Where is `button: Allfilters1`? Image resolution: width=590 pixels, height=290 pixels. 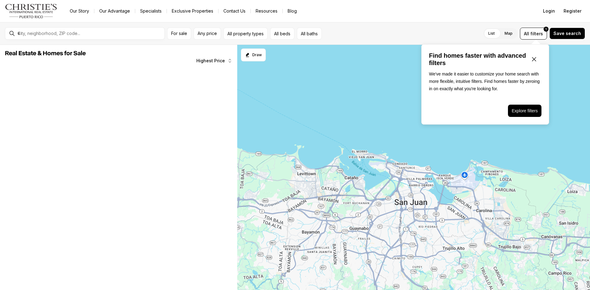
button: Allfilters1 is located at coordinates (534, 34).